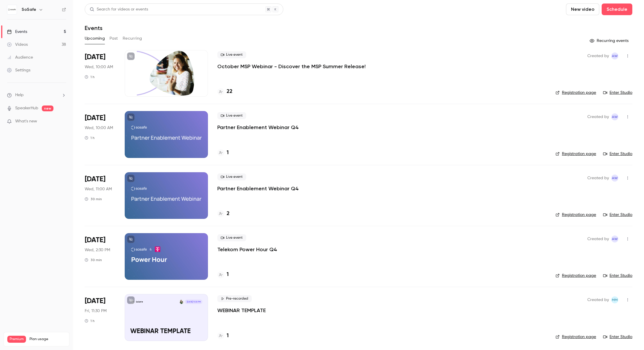  I want to click on div: Nov 12 Wed, 2:30 PM (Europe/Berlin), so click(100, 257).